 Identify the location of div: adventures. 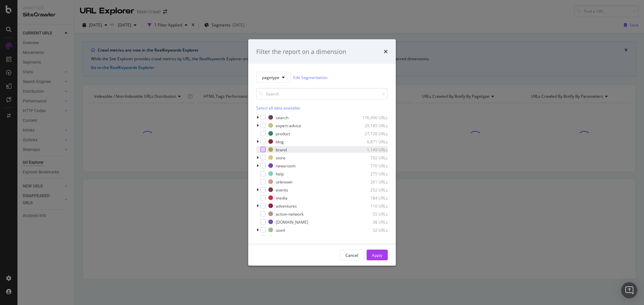
(286, 206).